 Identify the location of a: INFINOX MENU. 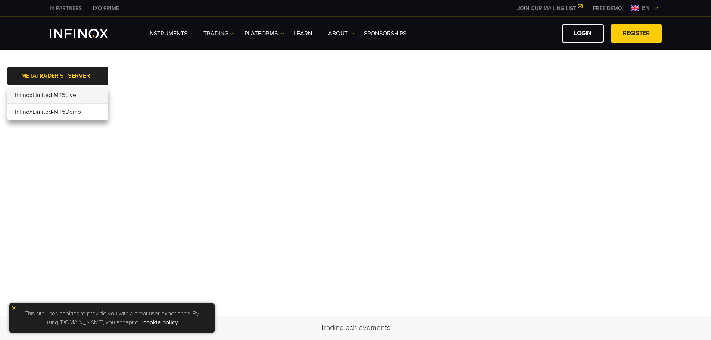
(607, 8).